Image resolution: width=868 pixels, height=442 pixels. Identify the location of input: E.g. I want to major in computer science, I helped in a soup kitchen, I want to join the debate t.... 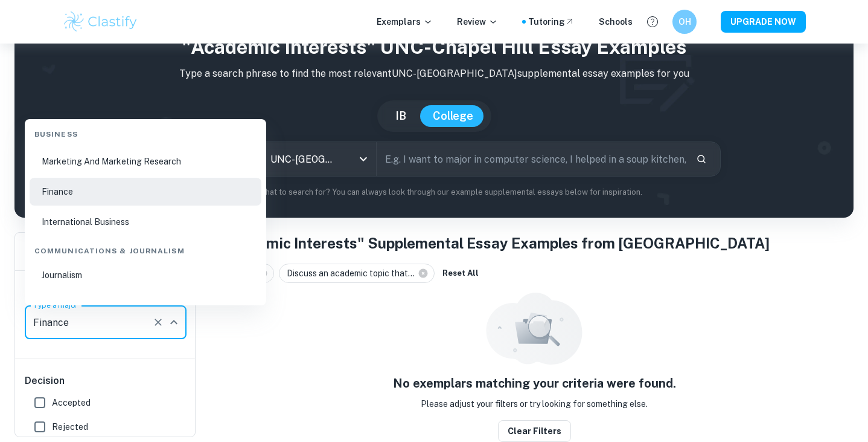
(531, 159).